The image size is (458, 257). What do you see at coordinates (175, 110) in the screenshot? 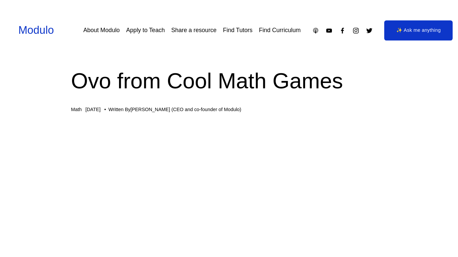
I see `div: Written By` at bounding box center [175, 110].